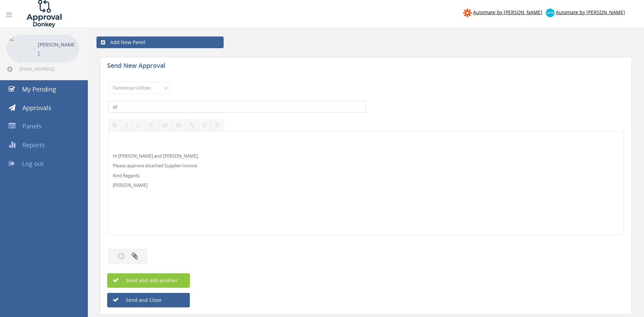 The width and height of the screenshot is (644, 317). I want to click on span: Approvals, so click(37, 108).